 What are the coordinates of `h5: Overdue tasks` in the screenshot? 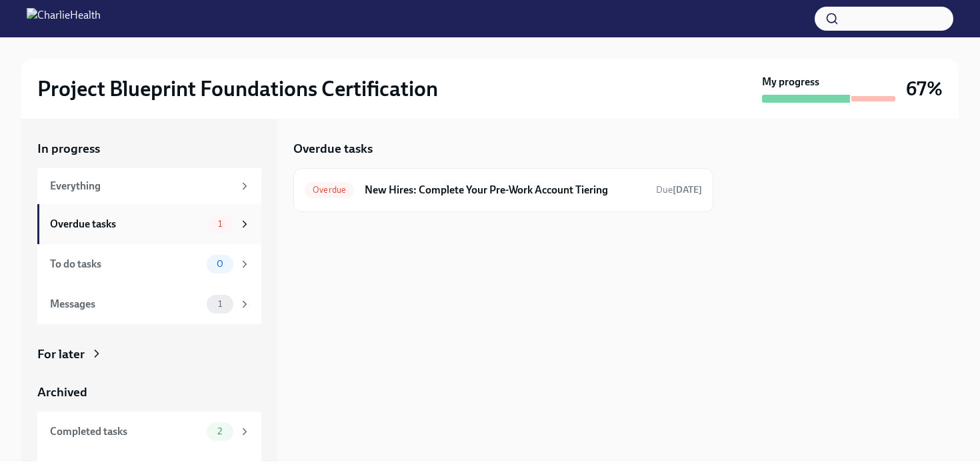 It's located at (333, 148).